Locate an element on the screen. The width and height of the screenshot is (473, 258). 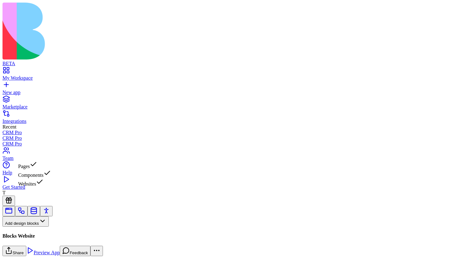
div: Integrations is located at coordinates (237, 121).